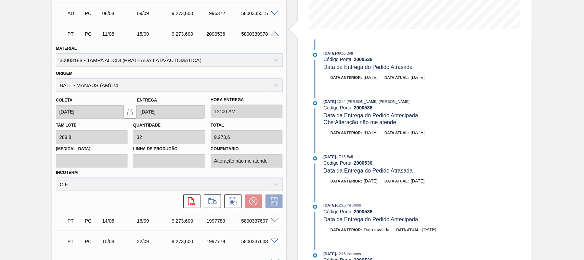  I want to click on div: 15/09/2025, so click(154, 34).